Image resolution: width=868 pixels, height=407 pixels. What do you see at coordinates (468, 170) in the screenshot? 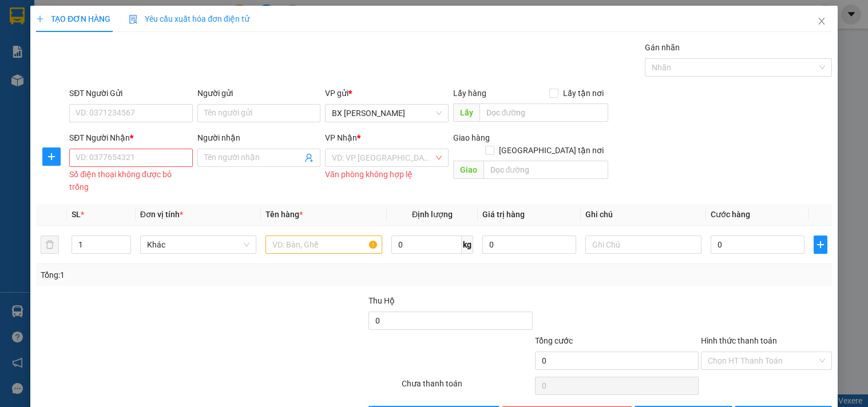
I see `span: Giao` at bounding box center [468, 170].